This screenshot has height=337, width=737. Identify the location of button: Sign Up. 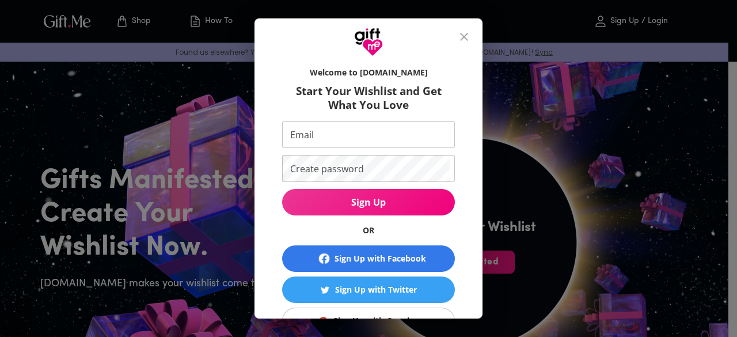
(369, 202).